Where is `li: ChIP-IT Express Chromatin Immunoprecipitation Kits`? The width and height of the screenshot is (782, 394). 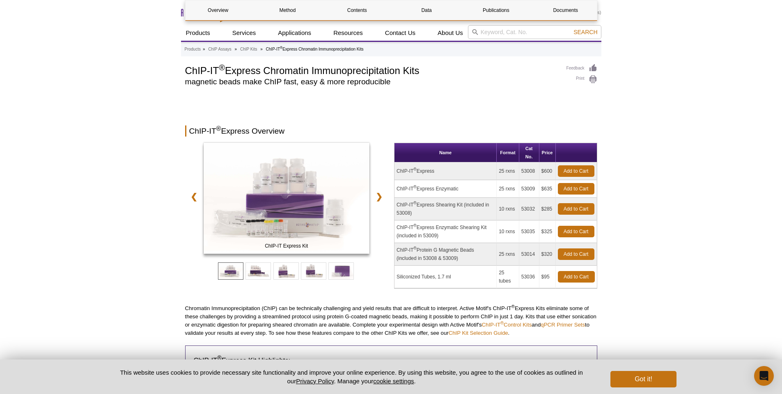
li: ChIP-IT Express Chromatin Immunoprecipitation Kits is located at coordinates (315, 49).